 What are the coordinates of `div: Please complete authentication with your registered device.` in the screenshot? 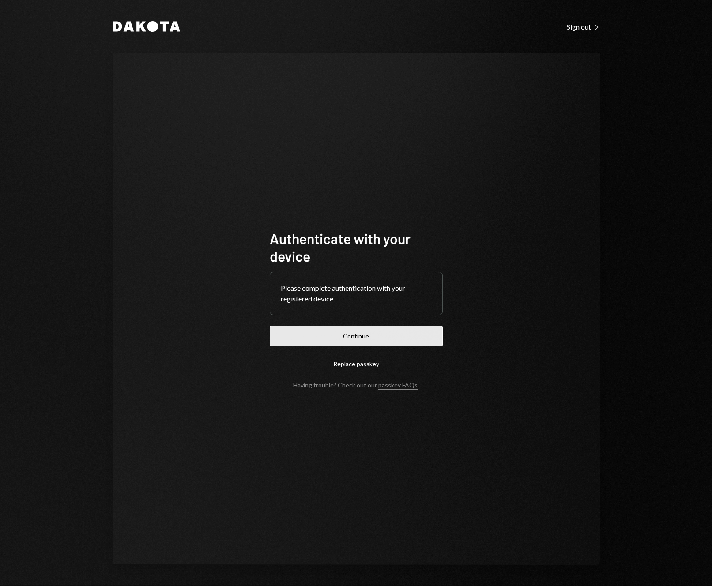 It's located at (356, 294).